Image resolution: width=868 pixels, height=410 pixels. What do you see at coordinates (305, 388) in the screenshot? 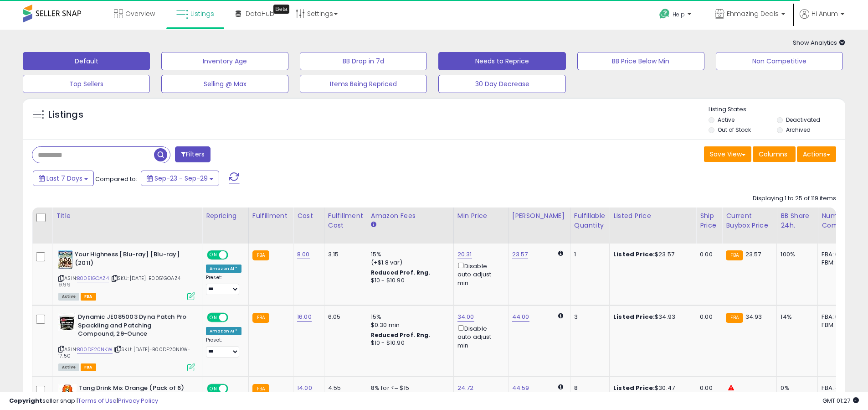
I see `a: 14.00` at bounding box center [305, 388].